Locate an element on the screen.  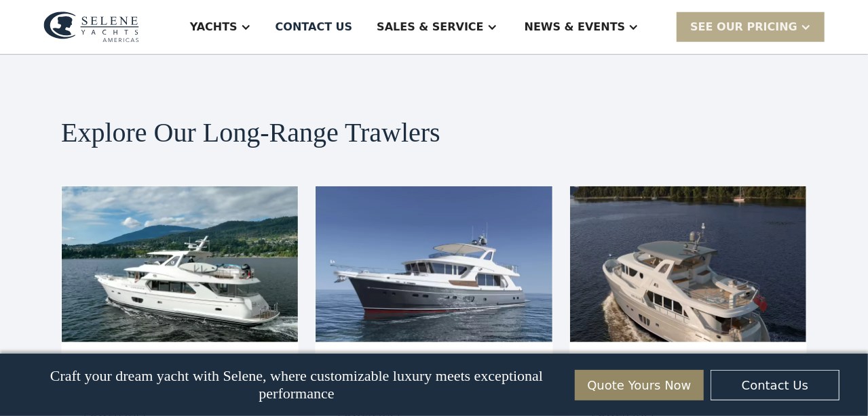
a: Quote Yours Now is located at coordinates (639, 385).